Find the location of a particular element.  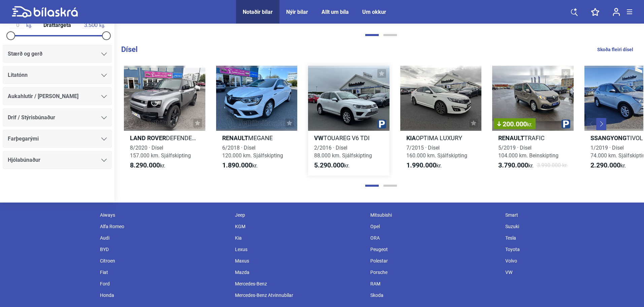

a: KiaOPTIMA LUXURY7/2015 · Dísel160.000 km. Sjálfskipting1.990.000kr. is located at coordinates (441, 121).